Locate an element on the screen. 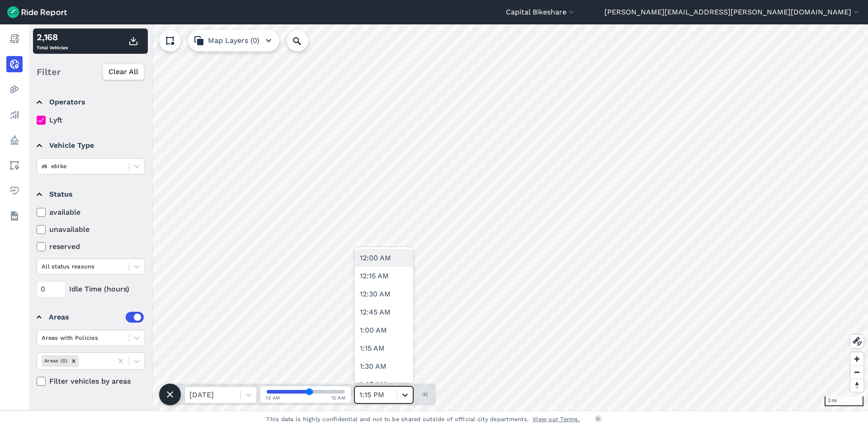  label: available is located at coordinates (91, 212).